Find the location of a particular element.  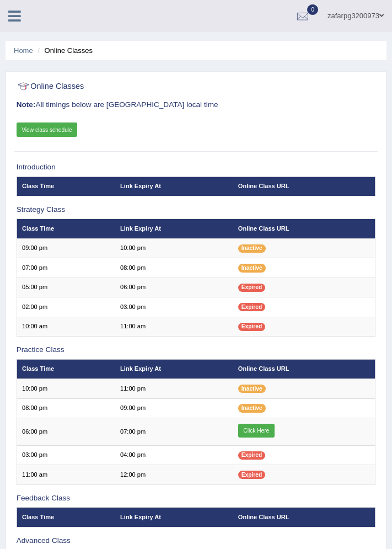

span: 0 is located at coordinates (312, 9).